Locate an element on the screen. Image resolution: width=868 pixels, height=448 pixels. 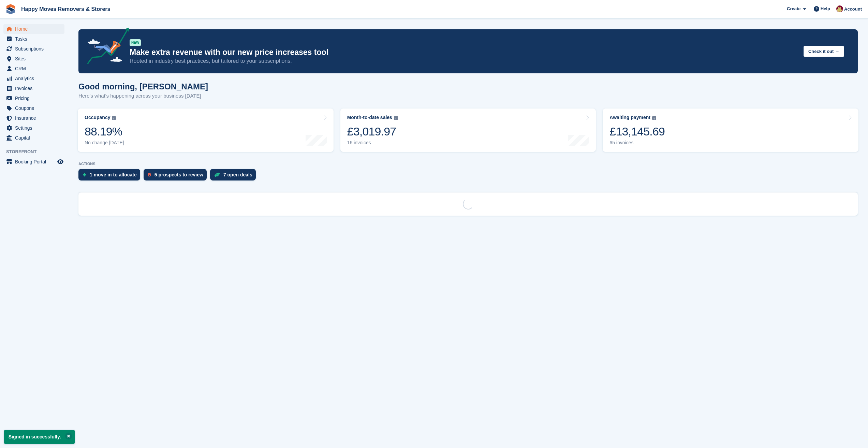
span: Help is located at coordinates (825, 9).